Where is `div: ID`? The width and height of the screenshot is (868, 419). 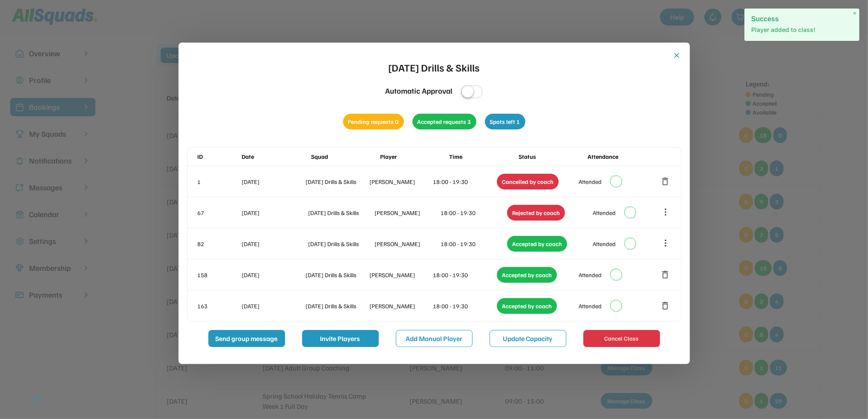 div: ID is located at coordinates (219, 156).